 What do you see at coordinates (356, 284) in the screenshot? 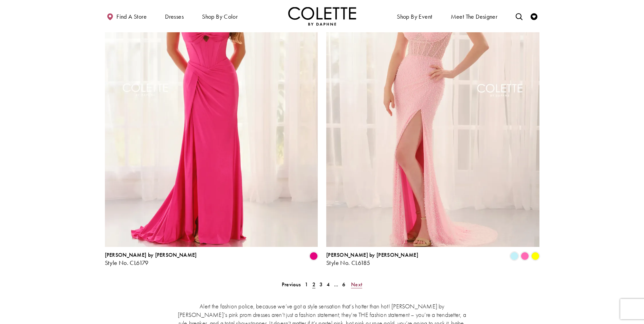
I see `a: Next Page` at bounding box center [356, 284].